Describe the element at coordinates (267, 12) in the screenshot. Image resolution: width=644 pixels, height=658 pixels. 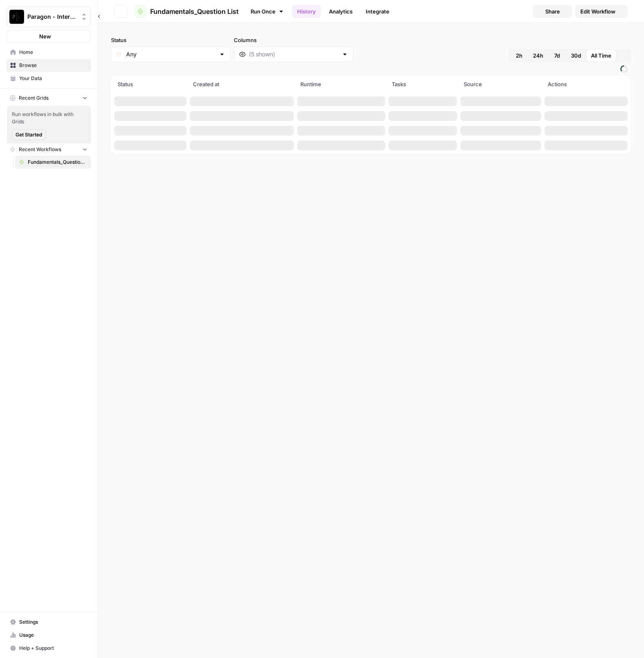
I see `a: Run Once` at that location.